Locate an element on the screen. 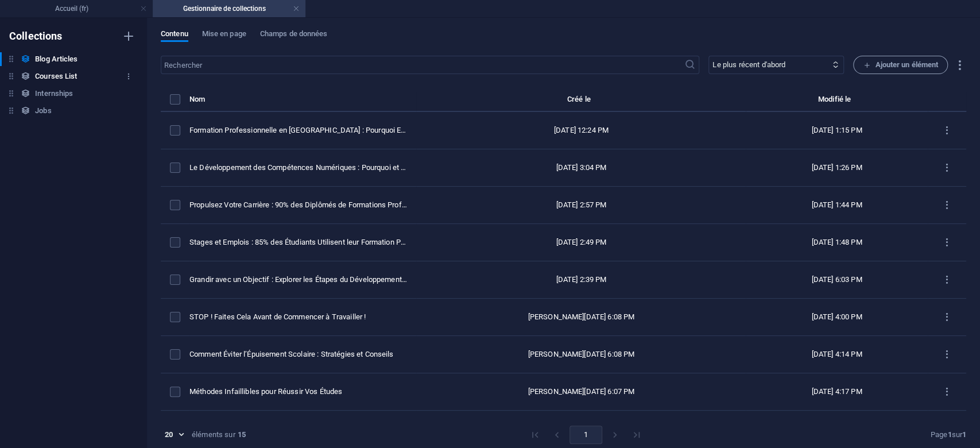 Image resolution: width=980 pixels, height=448 pixels. button: Ajouter un élément is located at coordinates (901, 65).